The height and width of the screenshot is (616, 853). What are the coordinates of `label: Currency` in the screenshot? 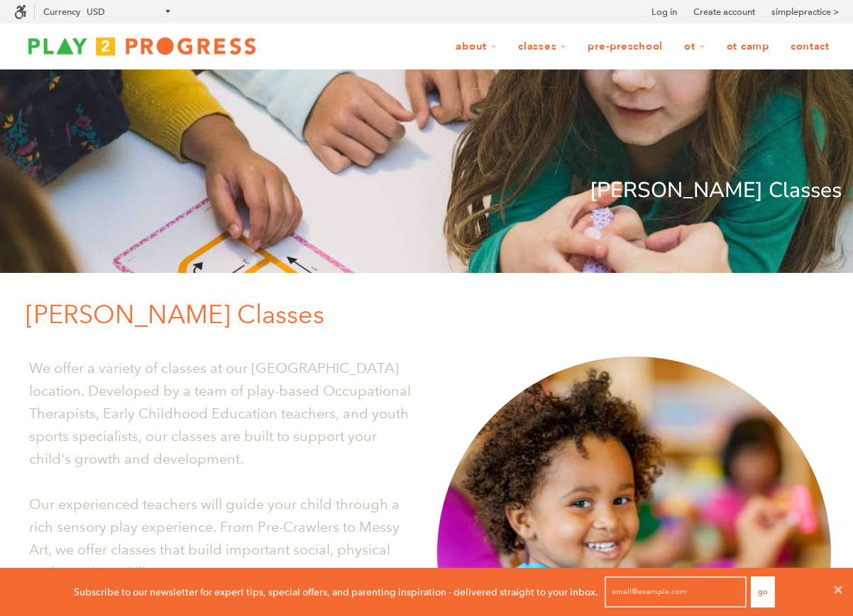 It's located at (62, 12).